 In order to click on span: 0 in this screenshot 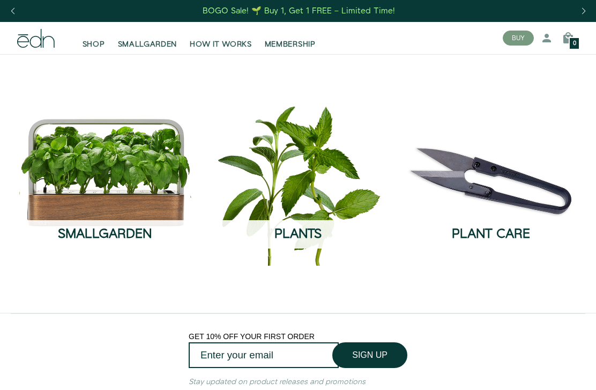, I will do `click(574, 43)`.